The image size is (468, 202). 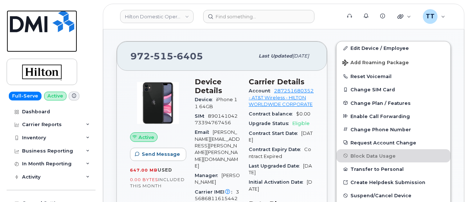 What do you see at coordinates (394, 130) in the screenshot?
I see `button: Change Phone Number` at bounding box center [394, 130].